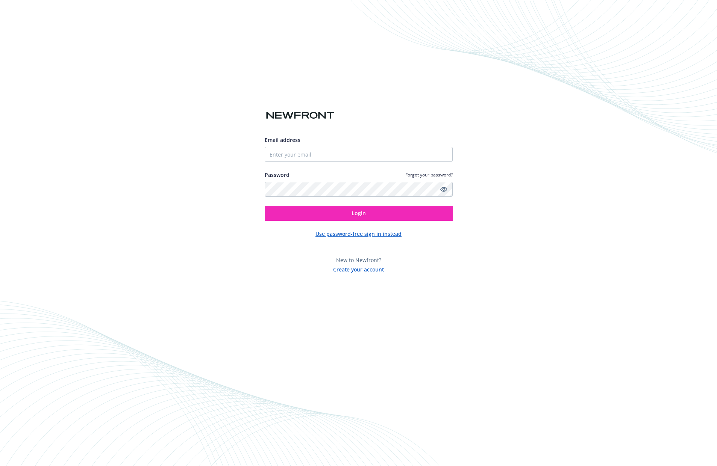 Image resolution: width=717 pixels, height=466 pixels. I want to click on button: Create your account, so click(358, 269).